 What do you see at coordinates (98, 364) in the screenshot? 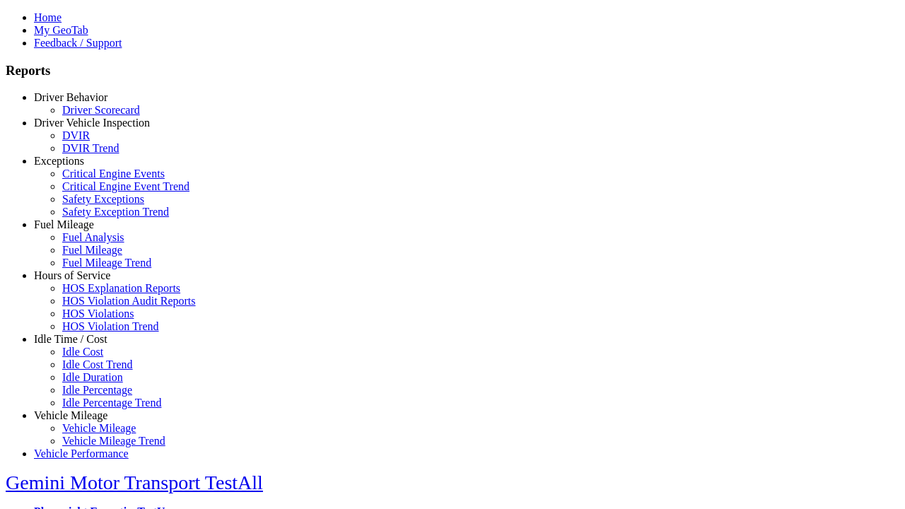
I see `a: Idle Cost Trend` at bounding box center [98, 364].